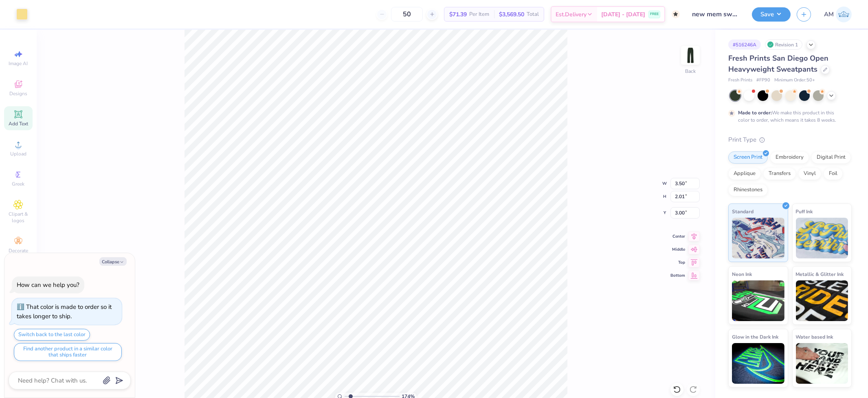 The width and height of the screenshot is (868, 398). I want to click on button: Save, so click(771, 15).